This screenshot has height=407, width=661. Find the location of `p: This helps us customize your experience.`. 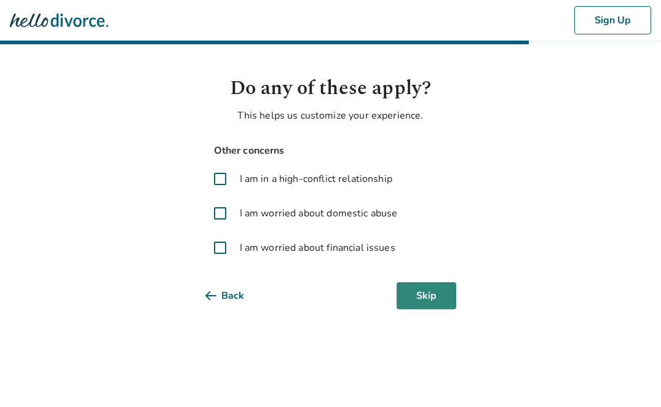

p: This helps us customize your experience. is located at coordinates (331, 116).